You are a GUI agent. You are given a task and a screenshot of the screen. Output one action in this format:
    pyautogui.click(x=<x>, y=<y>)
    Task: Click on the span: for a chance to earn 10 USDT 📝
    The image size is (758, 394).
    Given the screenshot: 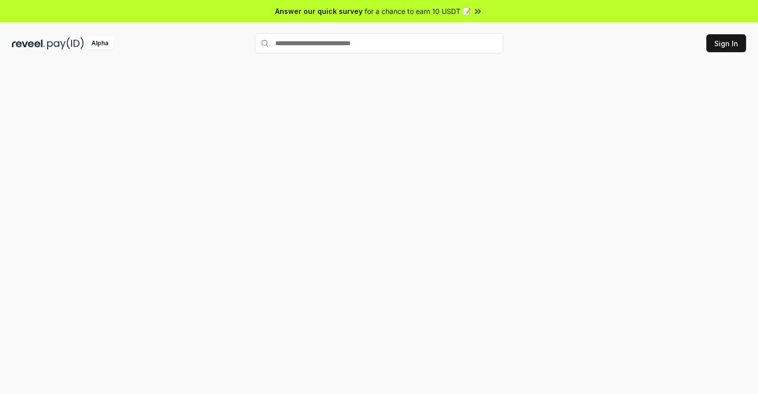 What is the action you would take?
    pyautogui.click(x=418, y=11)
    